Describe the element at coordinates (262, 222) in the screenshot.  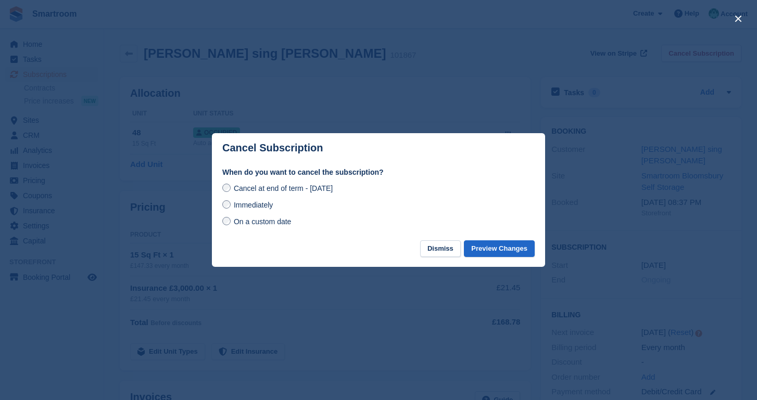
I see `span: On a custom date` at that location.